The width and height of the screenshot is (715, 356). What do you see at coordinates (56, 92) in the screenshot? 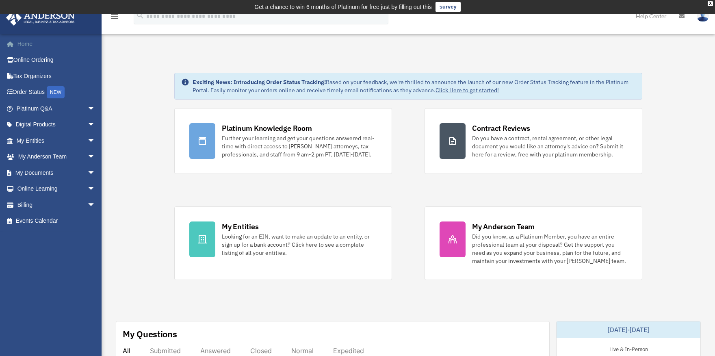
I see `div: NEW` at bounding box center [56, 92].